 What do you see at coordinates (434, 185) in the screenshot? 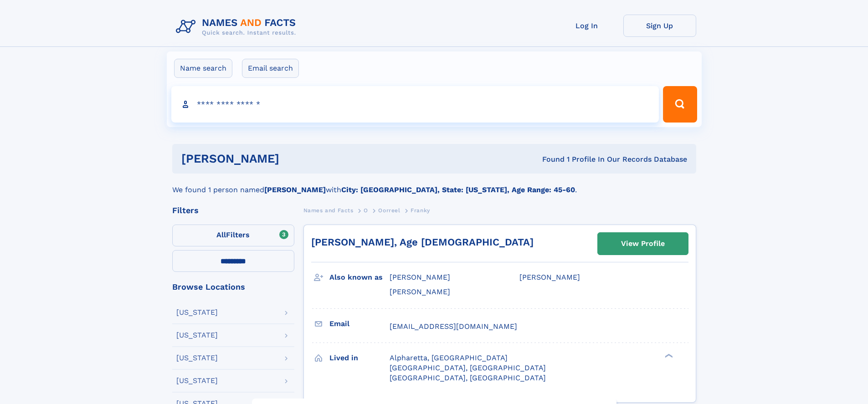
I see `div: We found 1 person named with .` at bounding box center [434, 185].